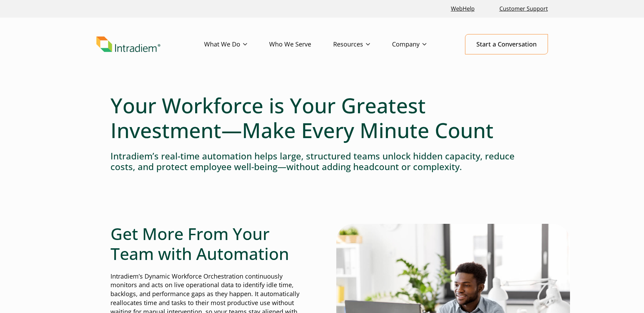 This screenshot has width=644, height=313. What do you see at coordinates (129, 45) in the screenshot?
I see `img: Intradiem` at bounding box center [129, 45].